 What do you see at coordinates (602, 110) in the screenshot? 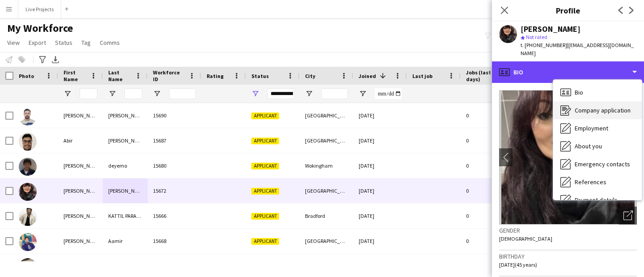
I see `span: Company application` at bounding box center [602, 110].